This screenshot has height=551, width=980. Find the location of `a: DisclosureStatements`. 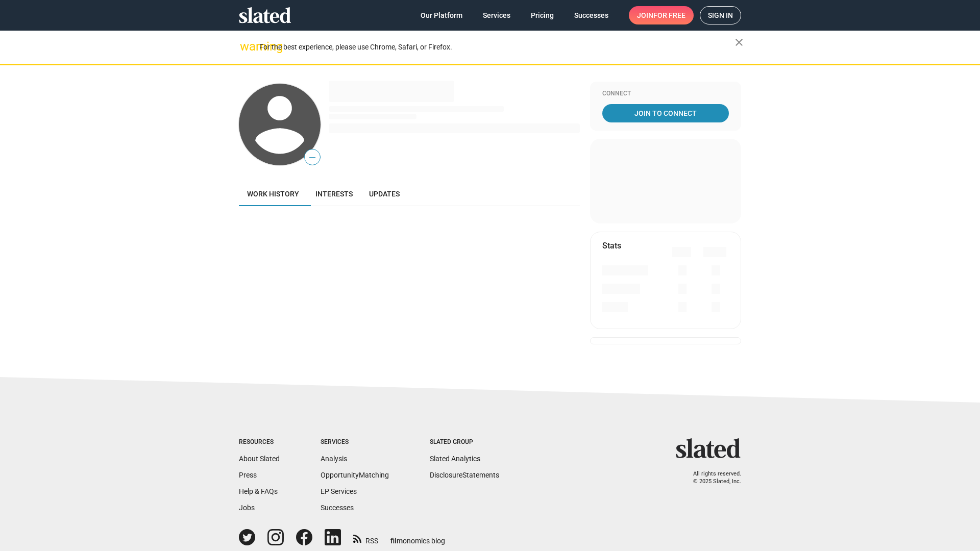

a: DisclosureStatements is located at coordinates (464, 475).